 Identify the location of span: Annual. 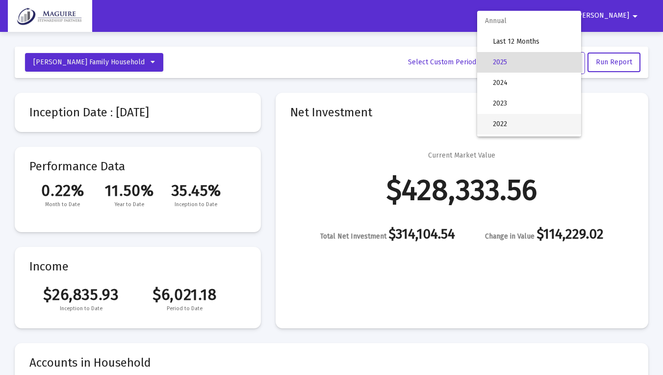
(529, 21).